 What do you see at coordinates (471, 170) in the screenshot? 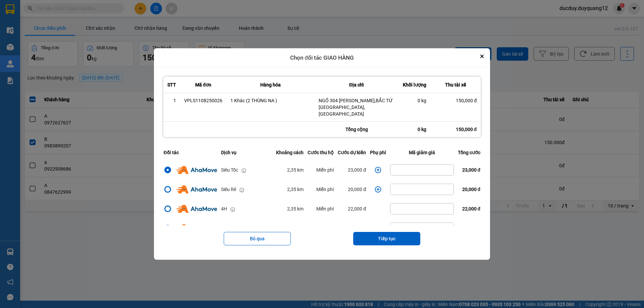
I see `span: 23,000 đ` at bounding box center [471, 170].